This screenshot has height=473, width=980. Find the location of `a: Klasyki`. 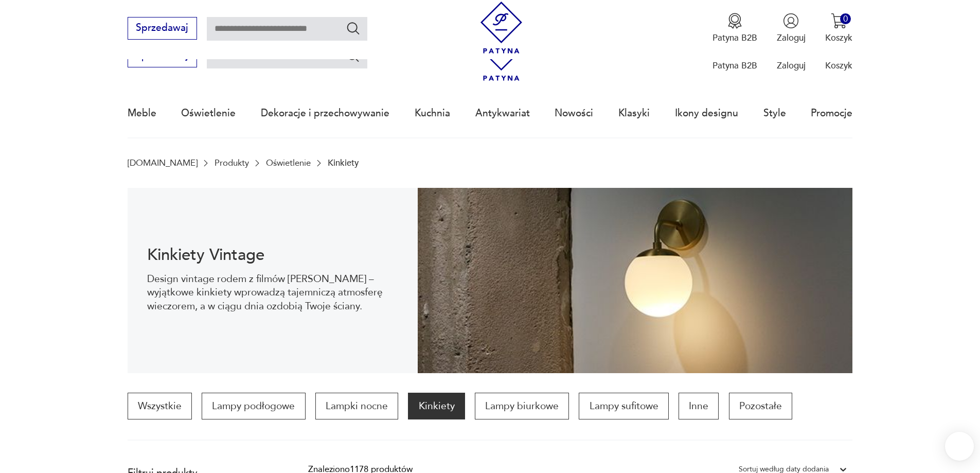

a: Klasyki is located at coordinates (634, 113).